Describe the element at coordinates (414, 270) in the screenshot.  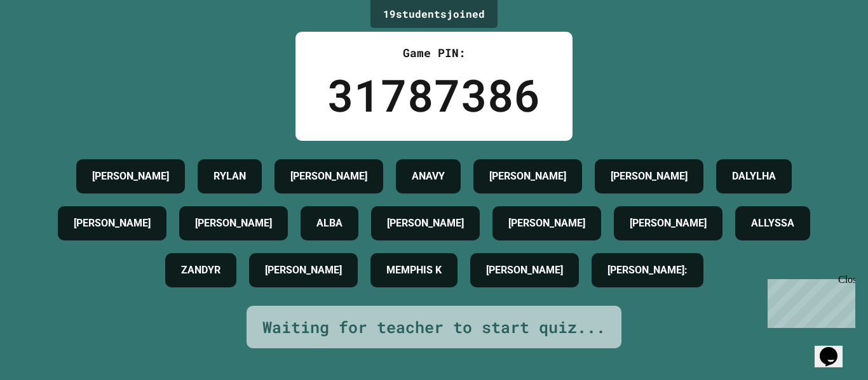
I see `h4: MEMPHIS K` at that location.